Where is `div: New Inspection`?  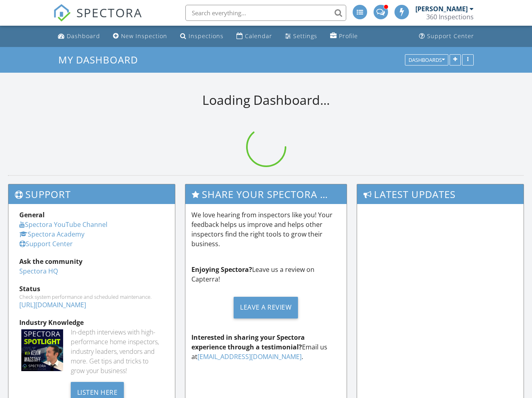 div: New Inspection is located at coordinates (144, 36).